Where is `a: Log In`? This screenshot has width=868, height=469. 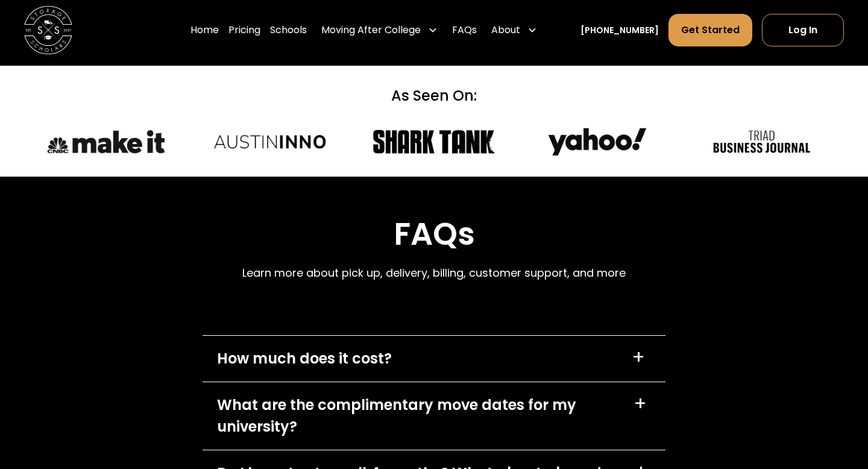 a: Log In is located at coordinates (803, 30).